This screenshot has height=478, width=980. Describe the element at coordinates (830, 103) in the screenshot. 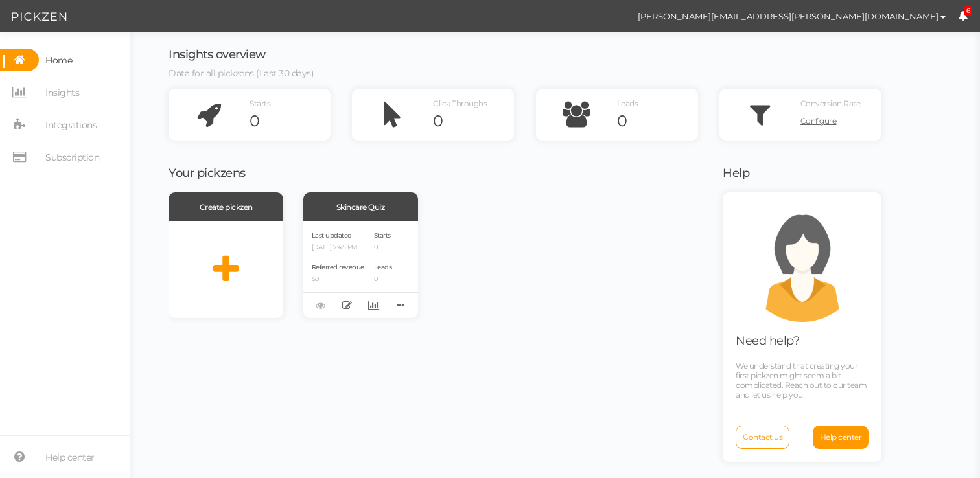

I see `span: Conversion Rate` at that location.